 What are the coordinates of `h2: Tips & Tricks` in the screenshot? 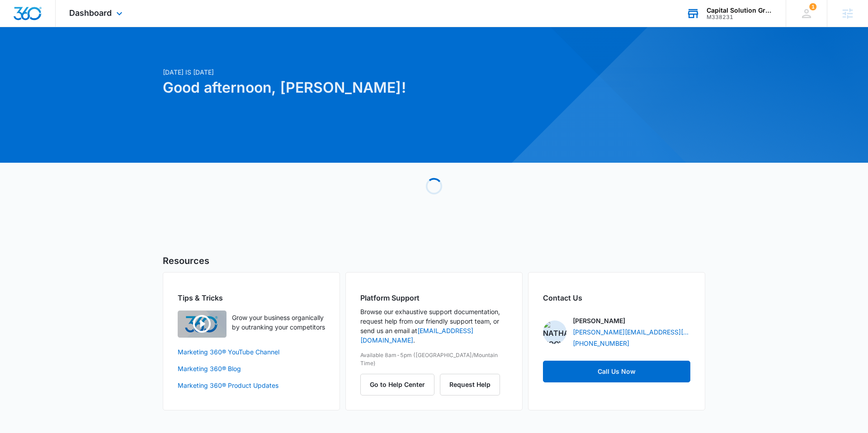 It's located at (252, 298).